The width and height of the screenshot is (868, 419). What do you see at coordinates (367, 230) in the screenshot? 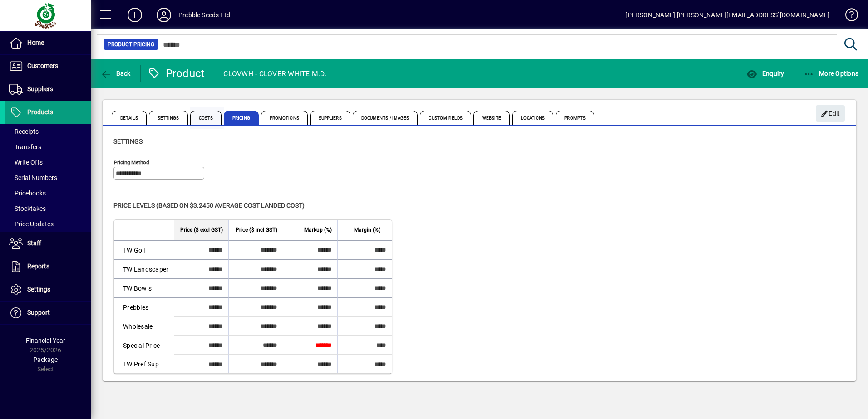
I see `span: Margin (%)` at bounding box center [367, 230].